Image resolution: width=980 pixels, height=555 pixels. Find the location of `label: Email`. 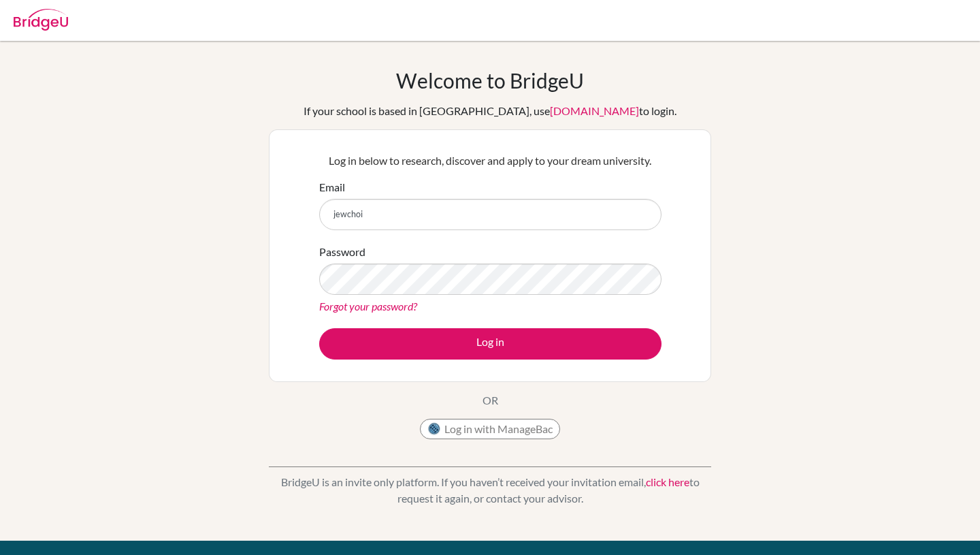

label: Email is located at coordinates (332, 187).